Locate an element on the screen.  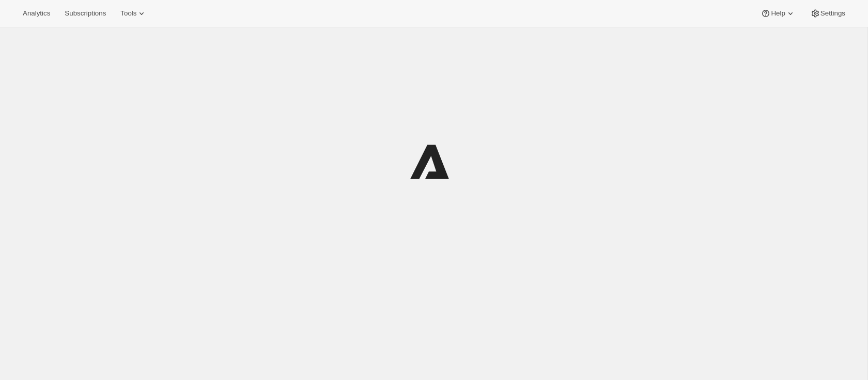
span: Help is located at coordinates (777, 14).